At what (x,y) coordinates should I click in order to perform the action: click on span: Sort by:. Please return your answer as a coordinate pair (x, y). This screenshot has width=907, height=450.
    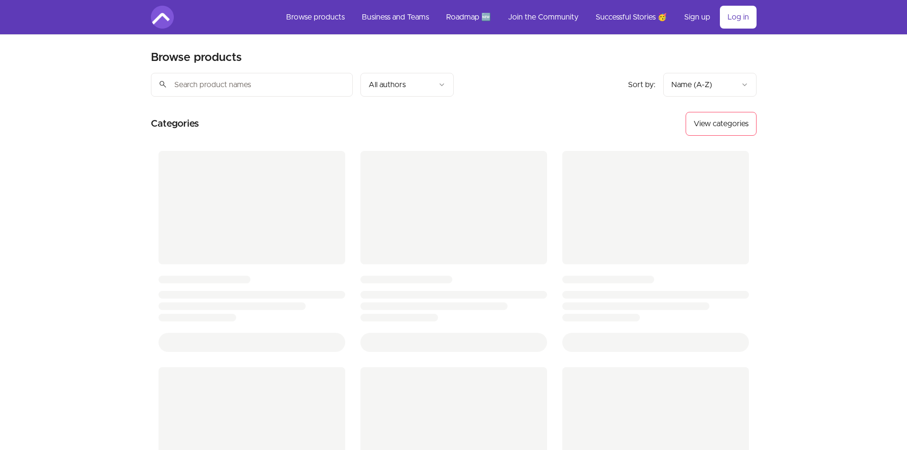
    Looking at the image, I should click on (642, 85).